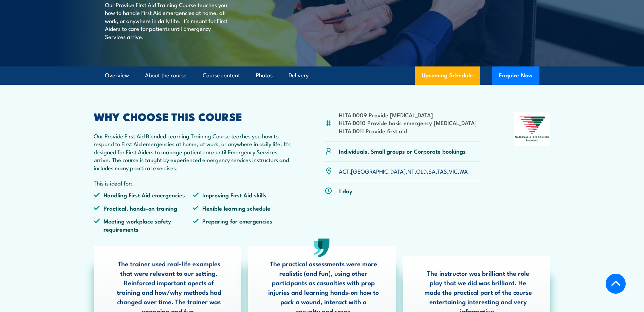 The image size is (644, 312). I want to click on a: NT, so click(411, 171).